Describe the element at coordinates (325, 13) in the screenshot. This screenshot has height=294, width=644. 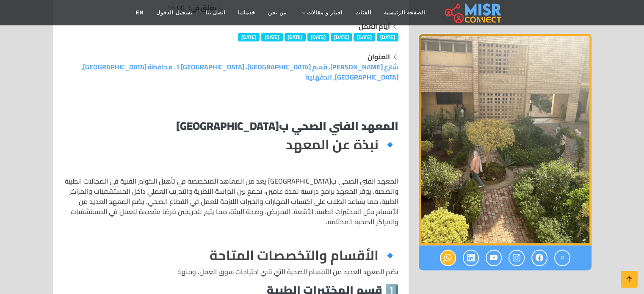
I see `span: اخبار و مقالات` at that location.